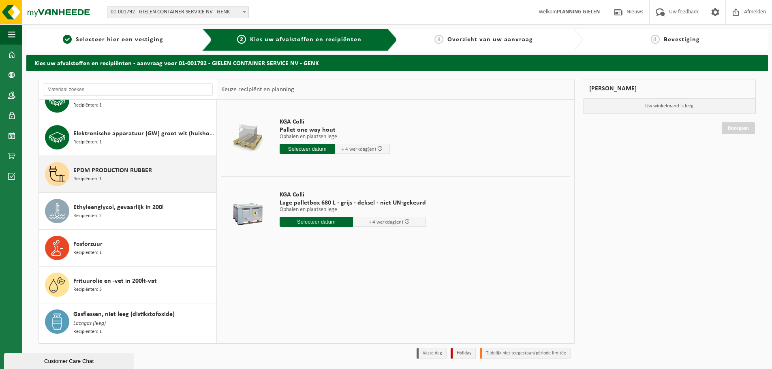  What do you see at coordinates (306, 40) in the screenshot?
I see `span: Kies uw afvalstoffen en recipiënten` at bounding box center [306, 40].